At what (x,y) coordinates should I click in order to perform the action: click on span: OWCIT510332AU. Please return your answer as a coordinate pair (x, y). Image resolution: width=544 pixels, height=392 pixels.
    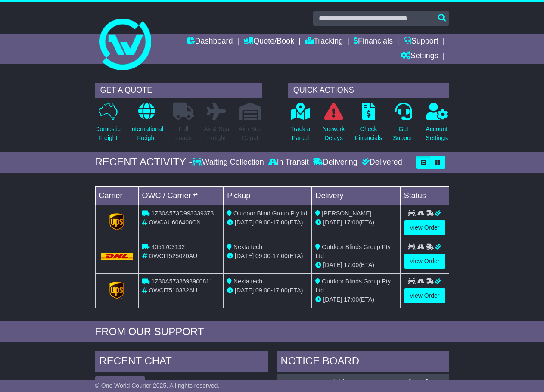
    Looking at the image, I should click on (173, 290).